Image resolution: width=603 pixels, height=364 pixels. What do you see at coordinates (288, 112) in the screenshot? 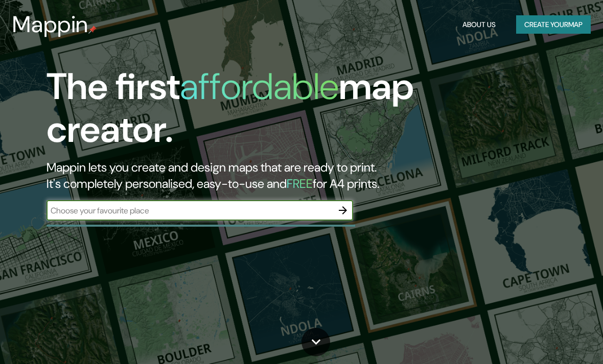
I see `h1: The first map creator.` at bounding box center [288, 112].